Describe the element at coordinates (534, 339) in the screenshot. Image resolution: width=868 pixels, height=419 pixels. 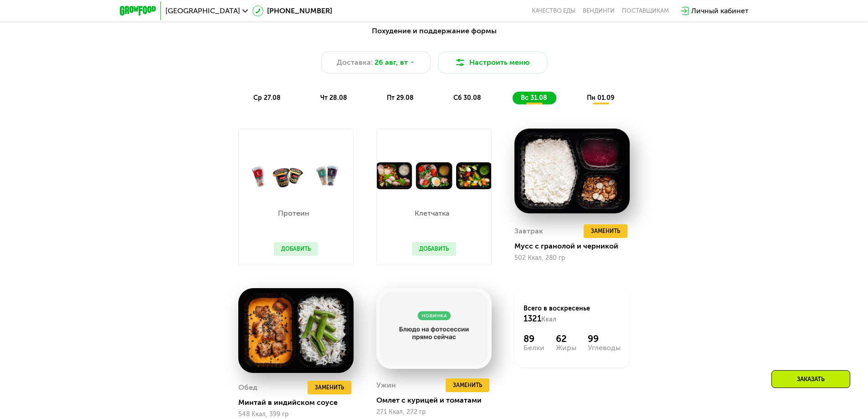
I see `div: 89` at that location.